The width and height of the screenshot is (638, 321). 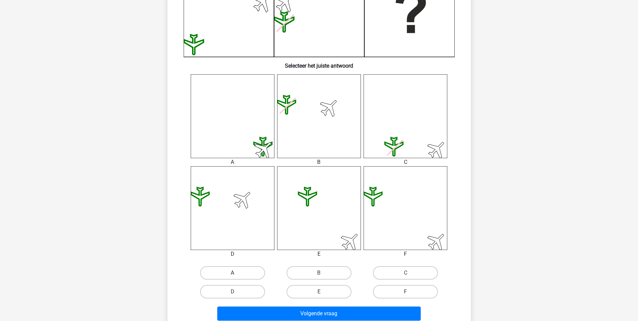 What do you see at coordinates (319, 254) in the screenshot?
I see `div: E` at bounding box center [319, 254].